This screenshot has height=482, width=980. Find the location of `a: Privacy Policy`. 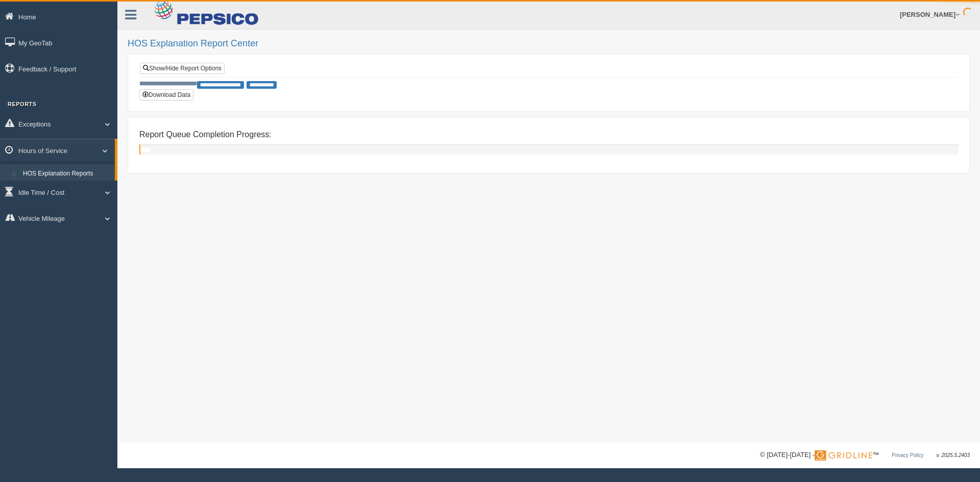

a: Privacy Policy is located at coordinates (908, 455).